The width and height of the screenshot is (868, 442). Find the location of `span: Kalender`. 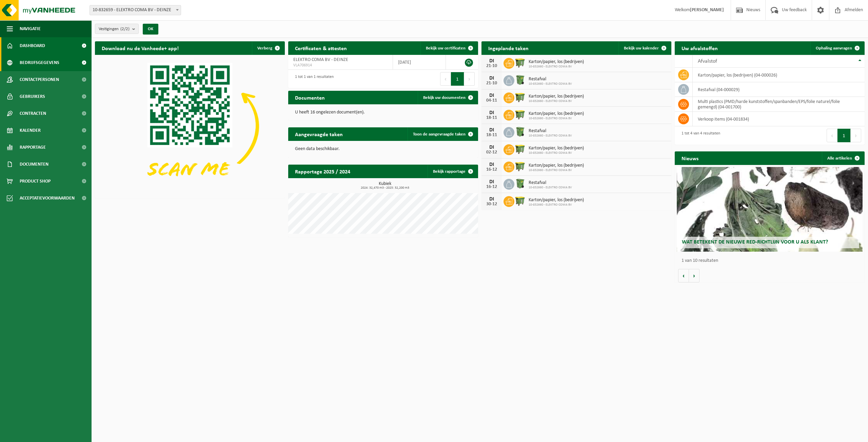

span: Kalender is located at coordinates (31, 131).